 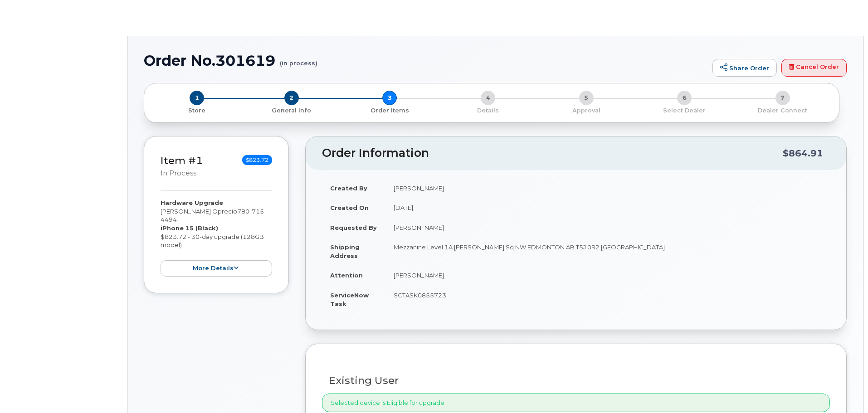 What do you see at coordinates (189, 228) in the screenshot?
I see `strong: iPhone 15 (Black)` at bounding box center [189, 228].